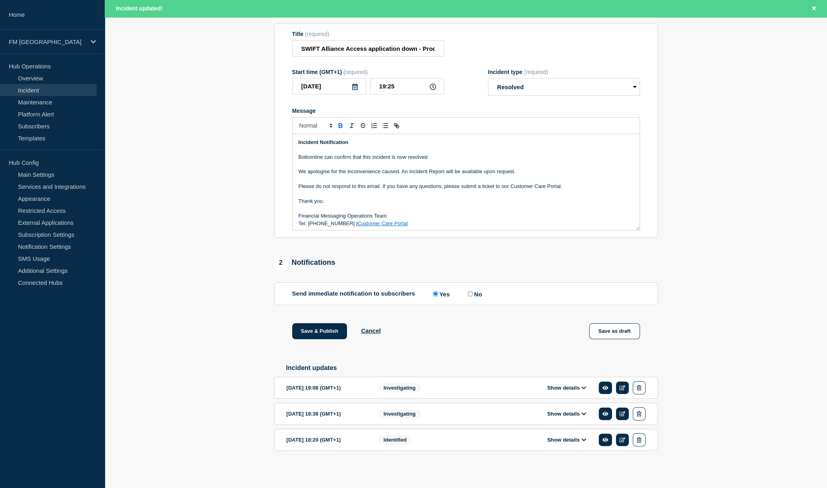 The height and width of the screenshot is (488, 827). I want to click on p: We apologise for the inconvenience caused. An Incident Report will be available upon request., so click(466, 172).